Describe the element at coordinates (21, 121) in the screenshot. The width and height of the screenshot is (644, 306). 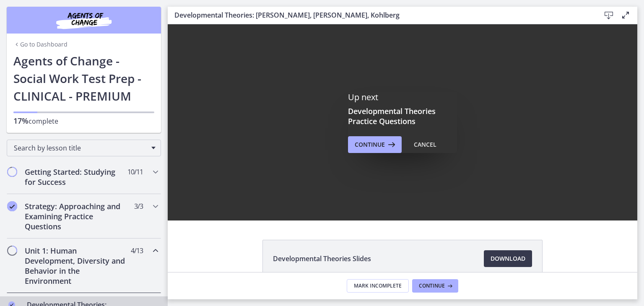
I see `span: 17%` at that location.